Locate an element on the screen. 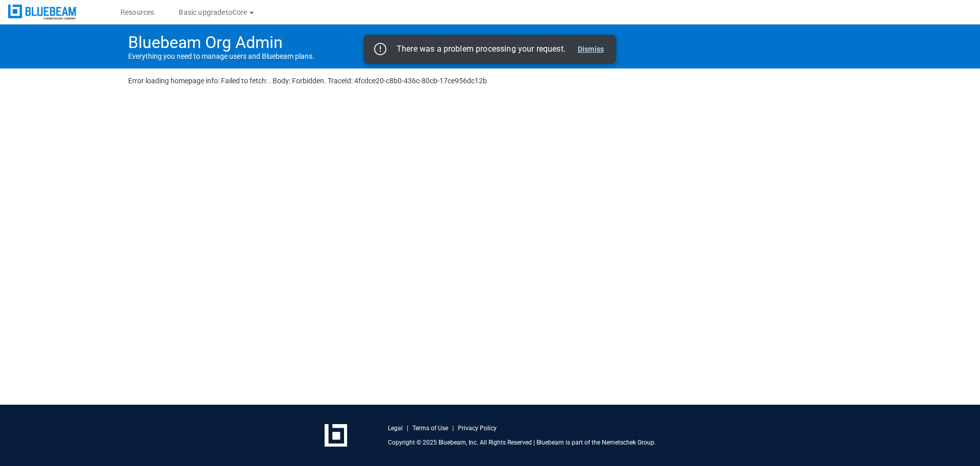 The height and width of the screenshot is (466, 980). a: Privacy Policy is located at coordinates (477, 428).